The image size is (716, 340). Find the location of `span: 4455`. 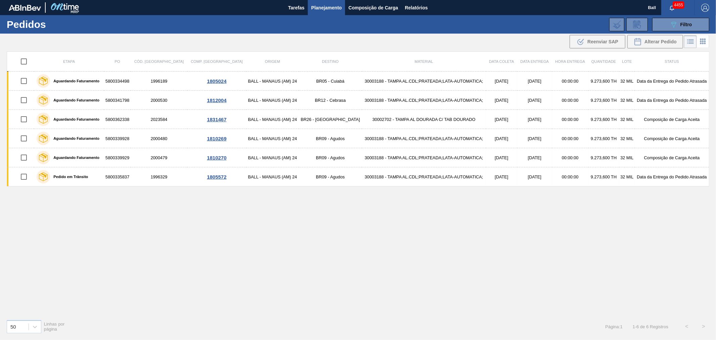

span: 4455 is located at coordinates (678, 5).